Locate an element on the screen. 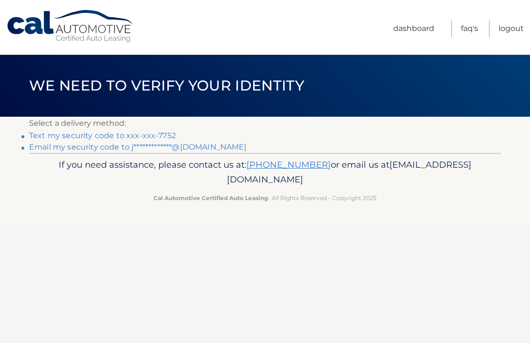 The height and width of the screenshot is (343, 530). strong: Cal Automotive Certified Auto Leasing is located at coordinates (211, 198).